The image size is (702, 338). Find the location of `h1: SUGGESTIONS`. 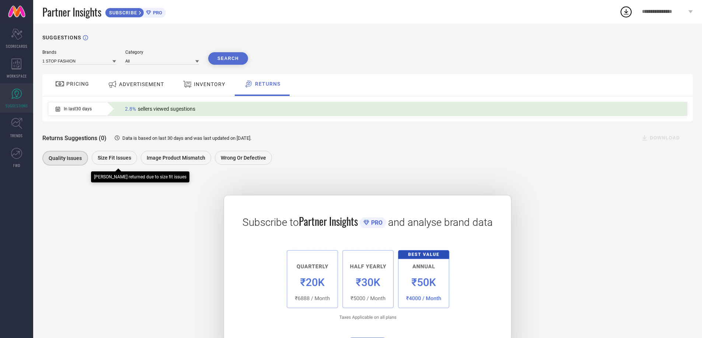

h1: SUGGESTIONS is located at coordinates (62, 38).